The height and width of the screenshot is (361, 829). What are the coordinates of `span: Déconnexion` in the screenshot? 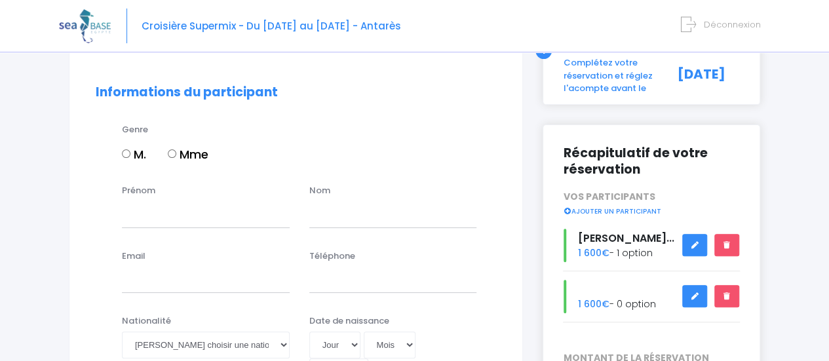 It's located at (732, 24).